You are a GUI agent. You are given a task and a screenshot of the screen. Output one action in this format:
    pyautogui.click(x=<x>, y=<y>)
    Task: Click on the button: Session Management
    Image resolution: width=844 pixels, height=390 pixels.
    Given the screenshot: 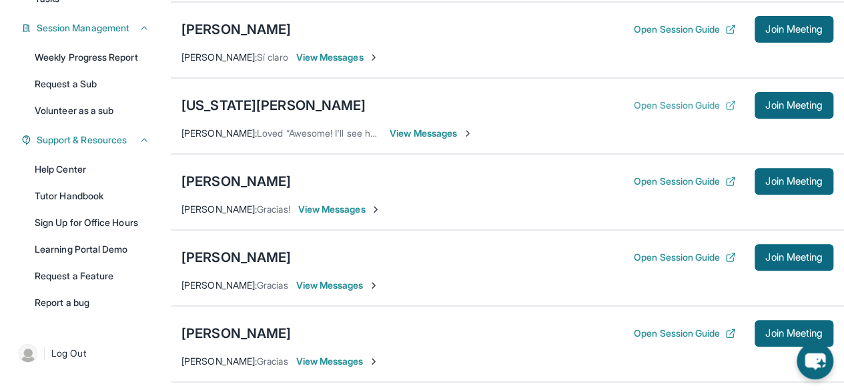 What is the action you would take?
    pyautogui.click(x=90, y=28)
    